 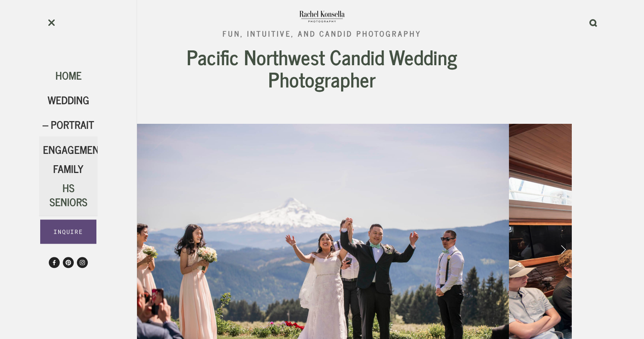 I want to click on a: Wedding, so click(x=68, y=100).